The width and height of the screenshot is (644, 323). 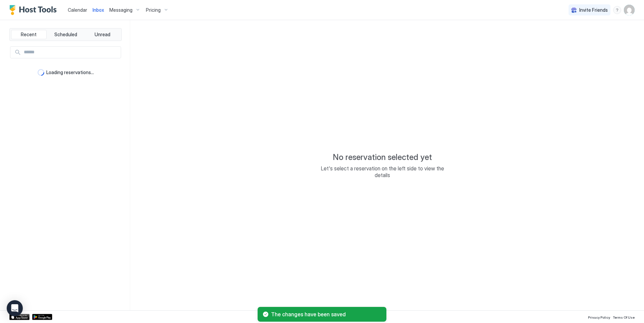 What do you see at coordinates (617, 10) in the screenshot?
I see `div: menu` at bounding box center [617, 10].